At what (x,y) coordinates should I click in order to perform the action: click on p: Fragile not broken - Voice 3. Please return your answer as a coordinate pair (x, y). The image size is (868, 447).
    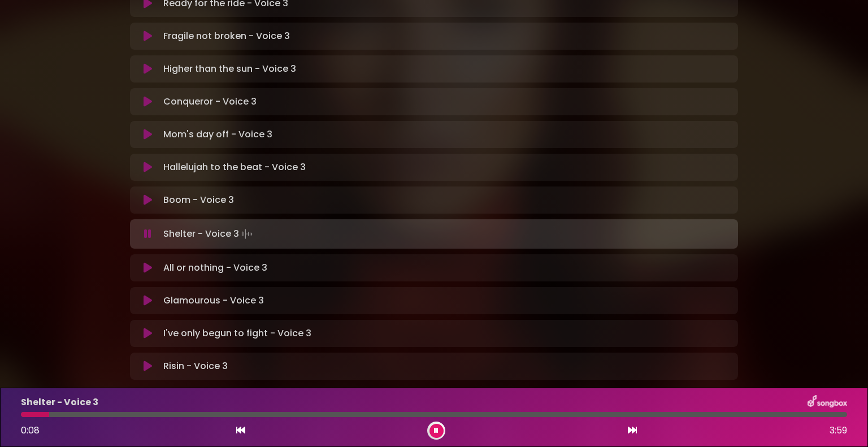
    Looking at the image, I should click on (227, 36).